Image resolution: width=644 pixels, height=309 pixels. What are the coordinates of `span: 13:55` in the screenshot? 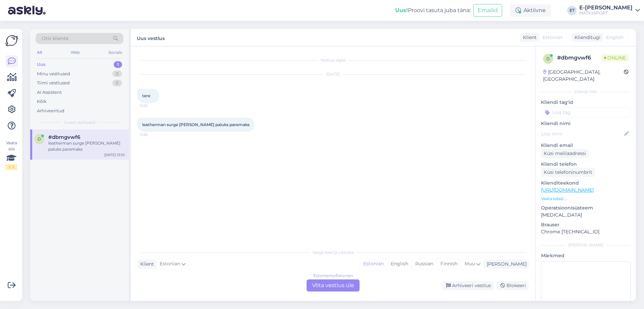 It's located at (152, 105).